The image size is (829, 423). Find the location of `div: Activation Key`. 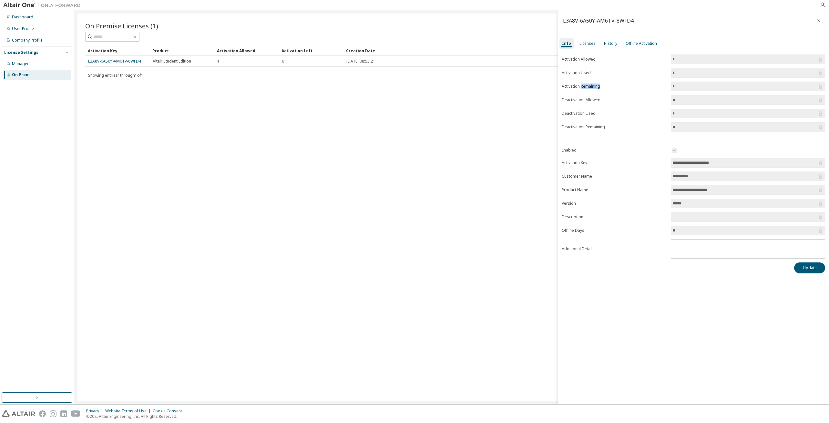

div: Activation Key is located at coordinates (117, 51).